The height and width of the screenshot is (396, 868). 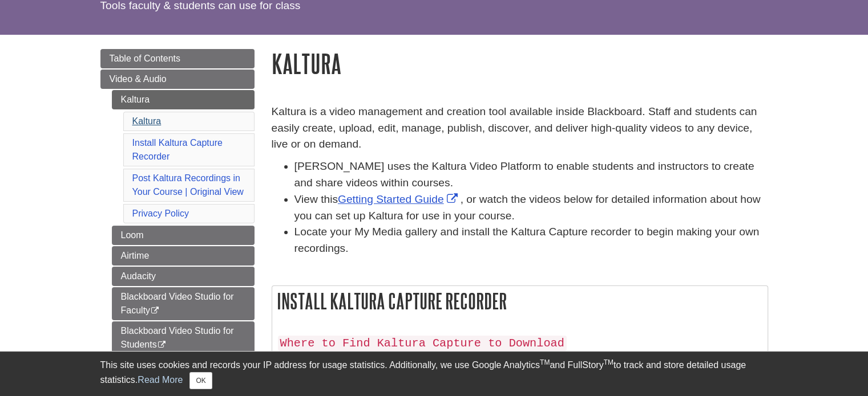 What do you see at coordinates (520, 63) in the screenshot?
I see `h1: Kaltura` at bounding box center [520, 63].